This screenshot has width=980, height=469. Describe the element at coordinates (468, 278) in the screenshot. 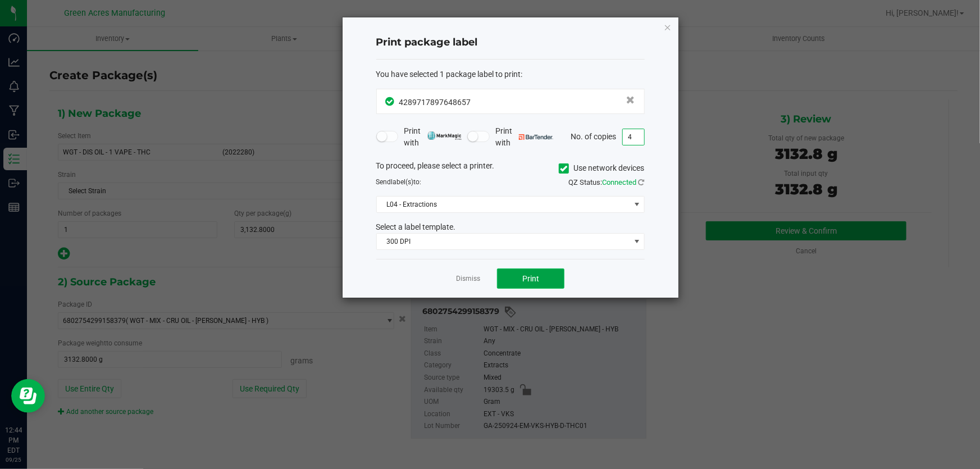

I see `a: Dismiss` at that location.